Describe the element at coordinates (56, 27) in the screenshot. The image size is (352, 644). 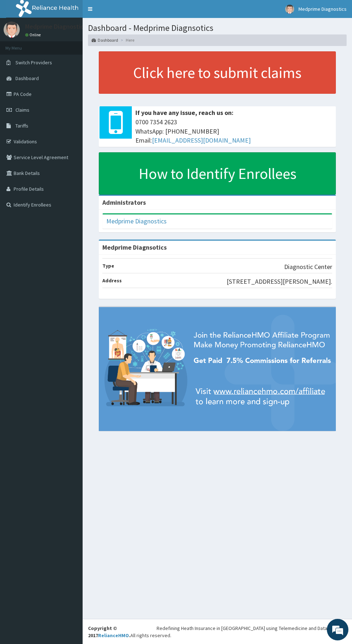
I see `p: Medprime Diagnostics` at that location.